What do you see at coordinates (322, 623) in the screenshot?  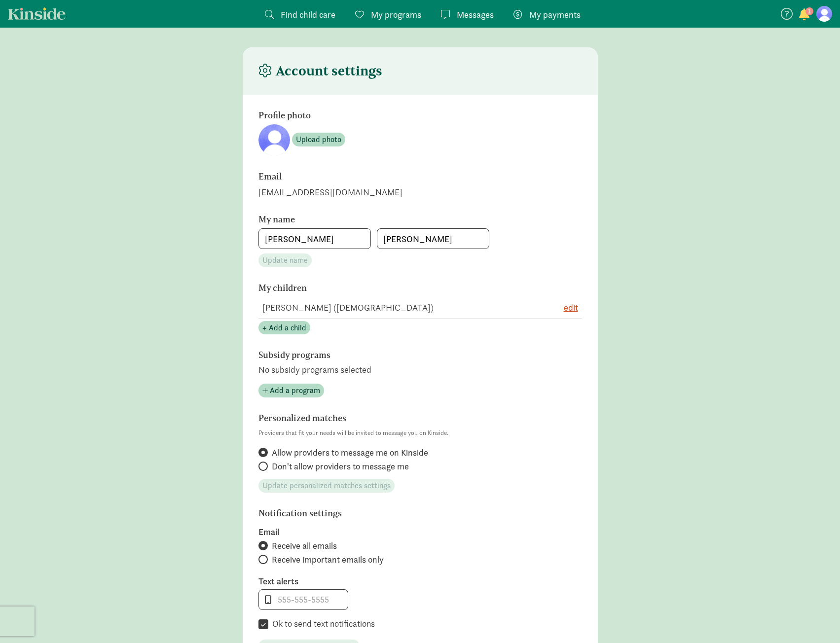 I see `label: Ok to send text notifications` at bounding box center [322, 623].